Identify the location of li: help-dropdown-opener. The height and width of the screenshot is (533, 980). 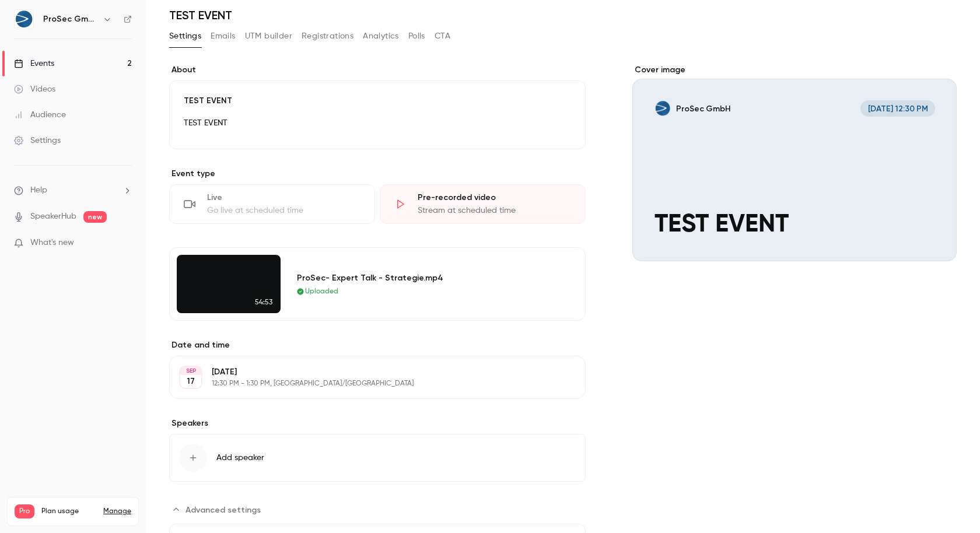
(73, 190).